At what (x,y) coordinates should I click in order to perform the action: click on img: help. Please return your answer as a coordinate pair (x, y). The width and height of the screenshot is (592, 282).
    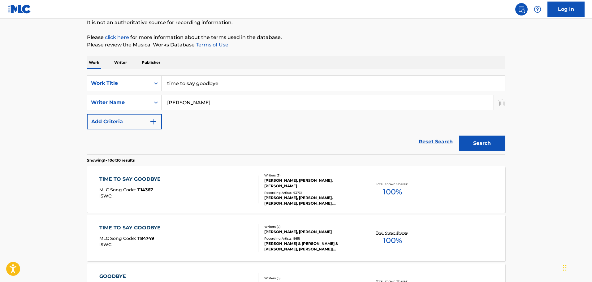
    Looking at the image, I should click on (537, 9).